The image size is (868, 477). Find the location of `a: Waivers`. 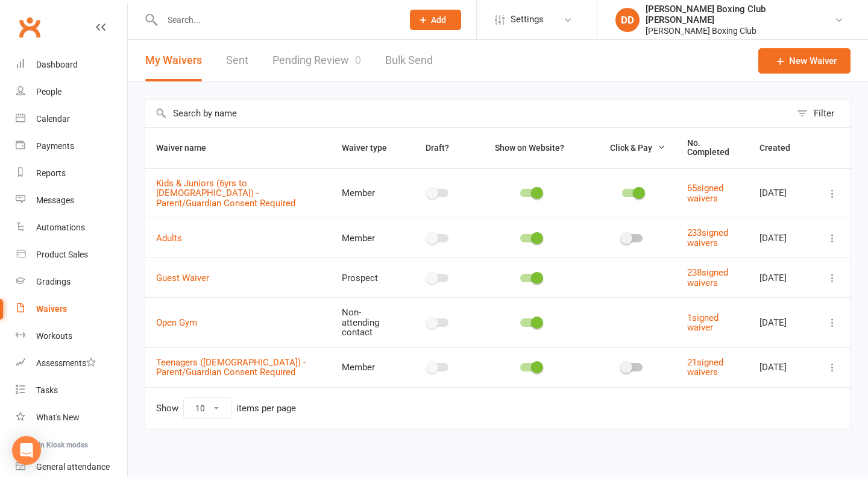

a: Waivers is located at coordinates (71, 309).